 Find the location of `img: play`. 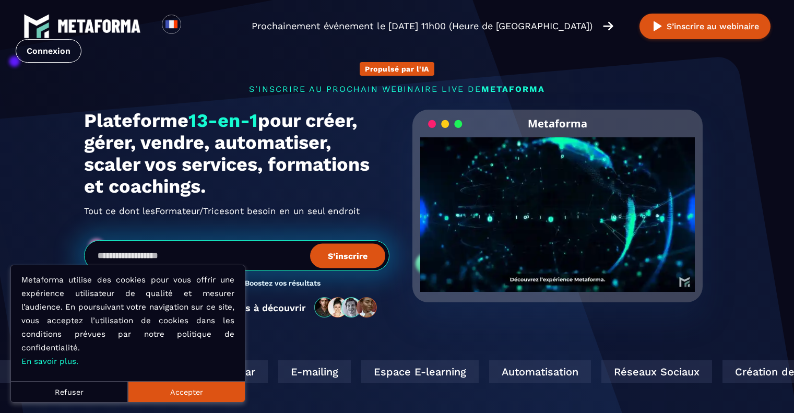

img: play is located at coordinates (657, 26).